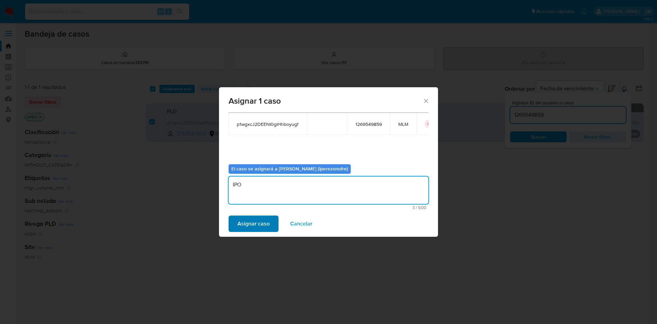 This screenshot has width=657, height=324. I want to click on button: Cancelar, so click(301, 224).